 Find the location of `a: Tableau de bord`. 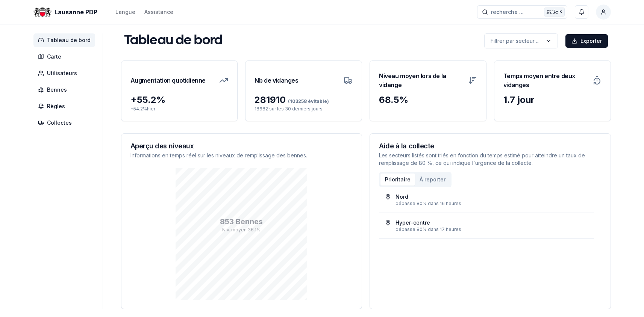

a: Tableau de bord is located at coordinates (65, 40).